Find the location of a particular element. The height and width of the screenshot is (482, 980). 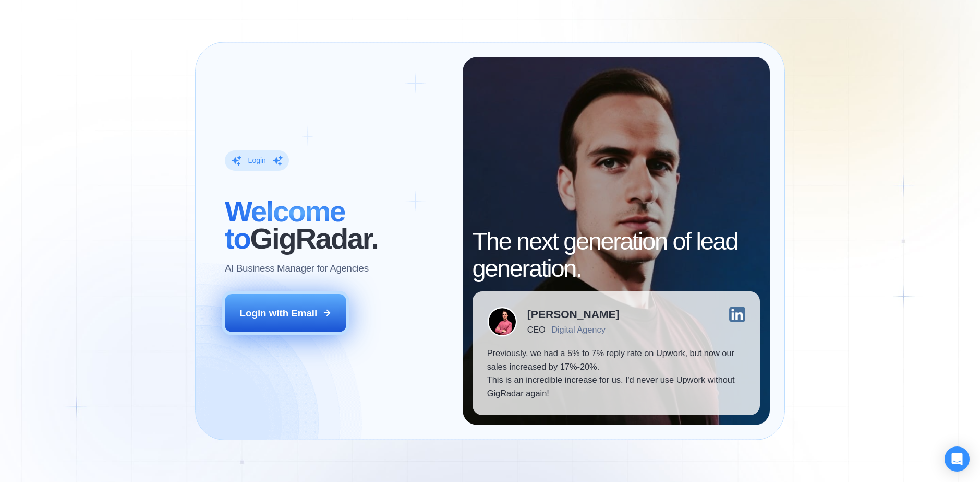

div: CEO is located at coordinates (536, 329).